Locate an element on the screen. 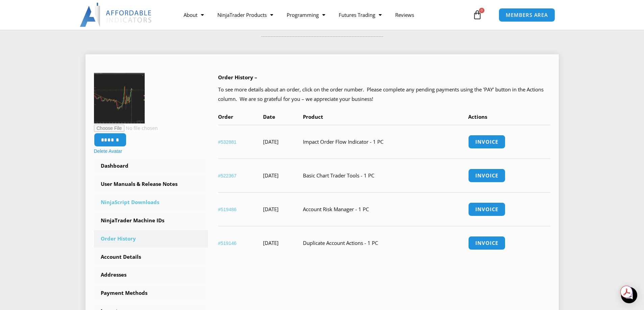 This screenshot has height=310, width=644. span: 0 is located at coordinates (482, 11).